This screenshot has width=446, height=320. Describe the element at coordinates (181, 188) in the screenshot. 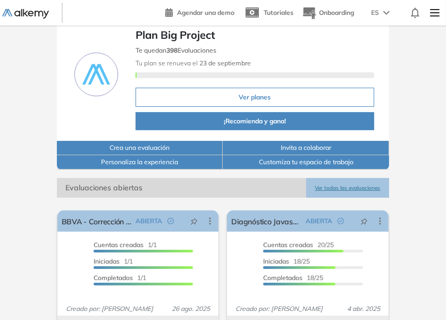

I see `span: Evaluaciones abiertas` at that location.